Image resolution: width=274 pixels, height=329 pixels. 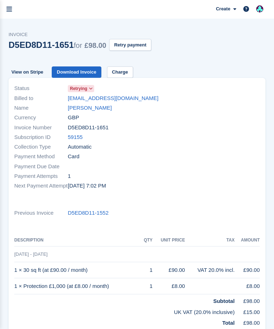 What do you see at coordinates (41, 166) in the screenshot?
I see `span: Payment Due Date` at bounding box center [41, 166].